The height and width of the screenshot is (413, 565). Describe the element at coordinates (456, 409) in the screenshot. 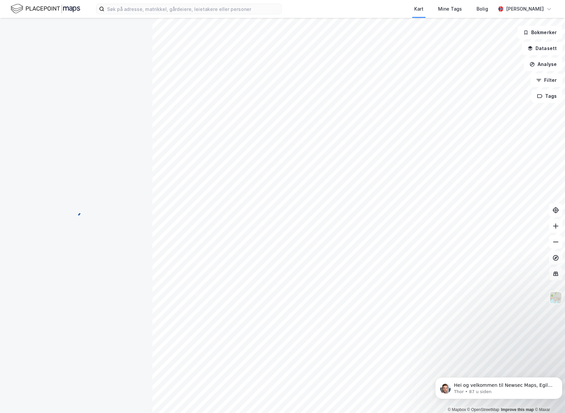

I see `a: Mapbox` at that location.